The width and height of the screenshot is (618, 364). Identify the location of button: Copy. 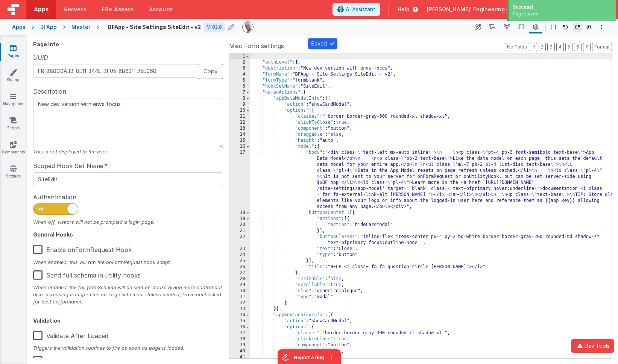
(210, 71).